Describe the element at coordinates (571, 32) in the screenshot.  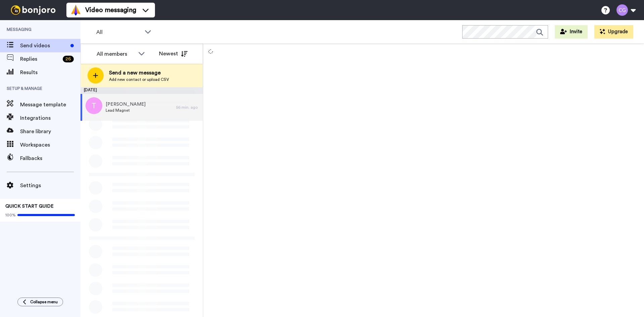
I see `a: Invite` at that location.